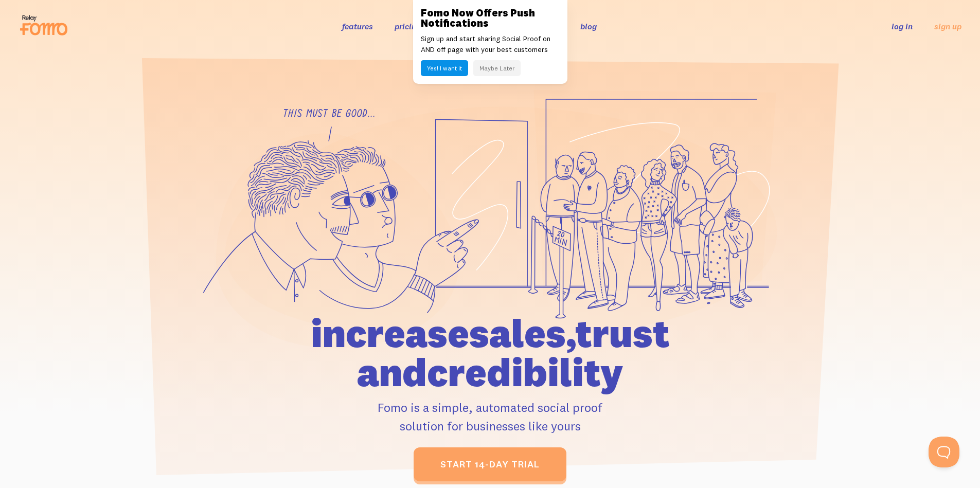  I want to click on a: features, so click(358, 27).